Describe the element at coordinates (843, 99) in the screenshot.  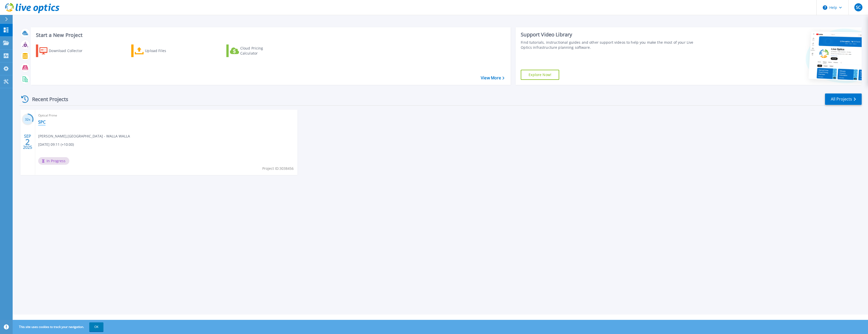
I see `a: All Projects` at that location.